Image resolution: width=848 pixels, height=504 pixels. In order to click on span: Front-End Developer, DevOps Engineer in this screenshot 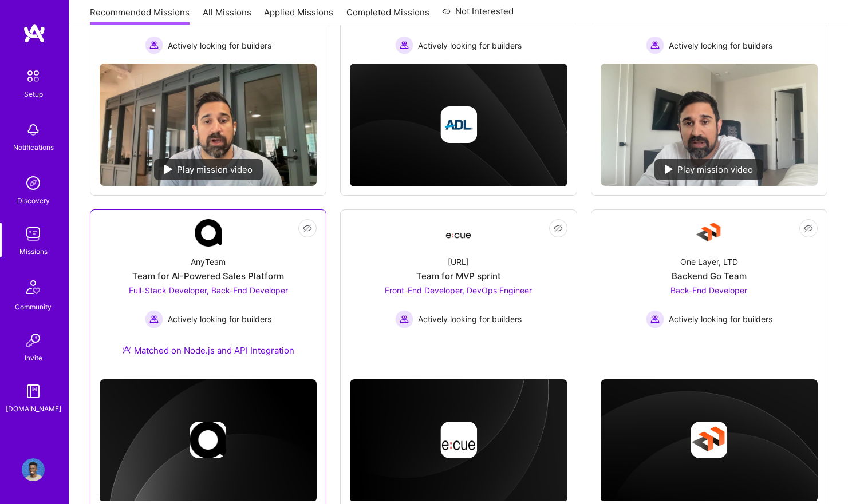, I will do `click(458, 290)`.